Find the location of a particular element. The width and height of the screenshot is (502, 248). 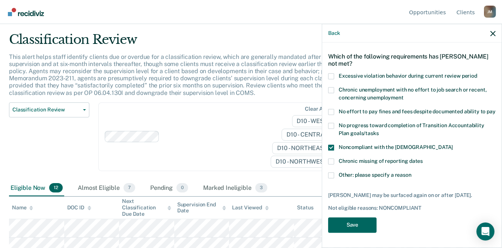

div: Eligible Now is located at coordinates (36, 189).